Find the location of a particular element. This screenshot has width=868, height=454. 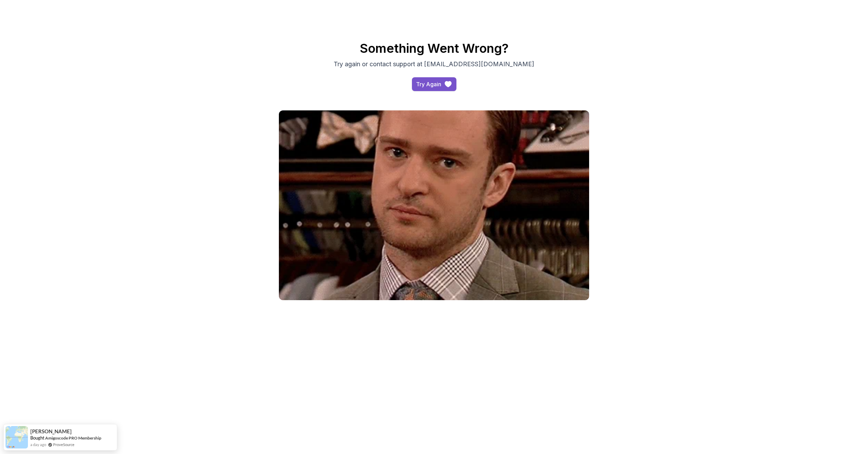

span: Bought is located at coordinates (37, 438).